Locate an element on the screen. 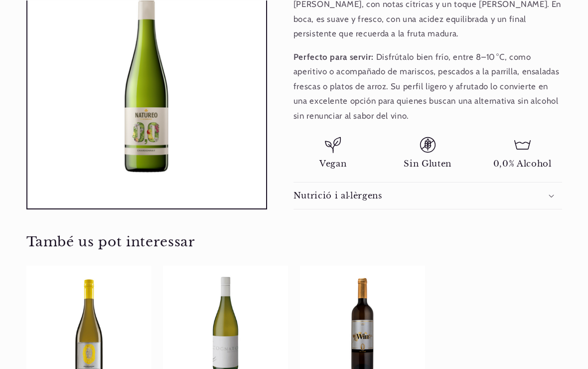 The width and height of the screenshot is (588, 369). strong: Perfecto para servir: is located at coordinates (333, 57).